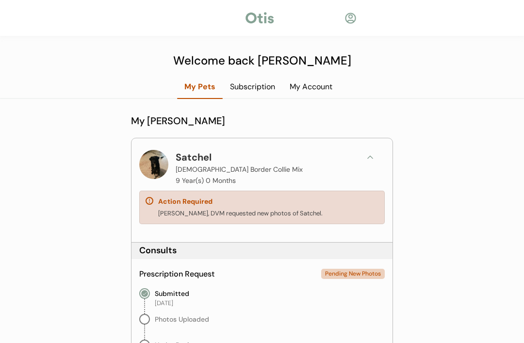 Image resolution: width=524 pixels, height=343 pixels. Describe the element at coordinates (353, 274) in the screenshot. I see `div: Pending New Photos` at that location.